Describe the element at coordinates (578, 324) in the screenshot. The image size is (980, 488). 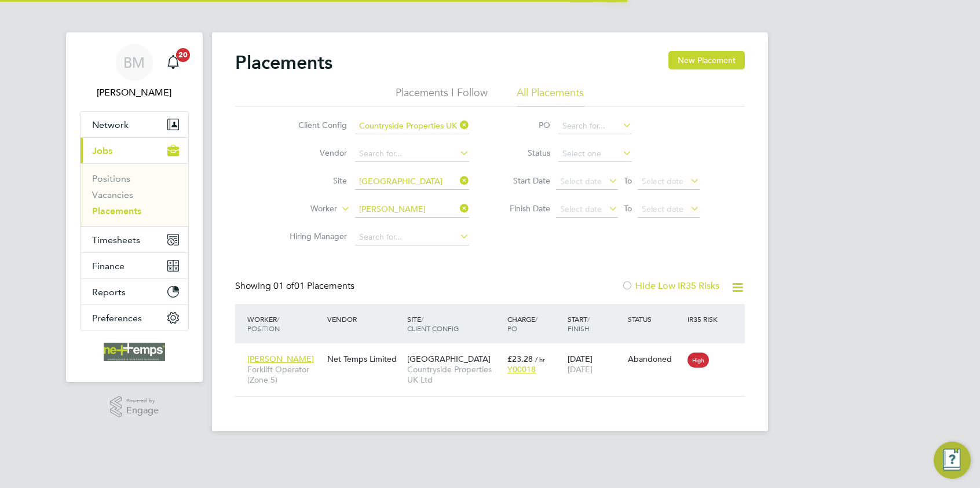
I see `span: / Finish` at that location.